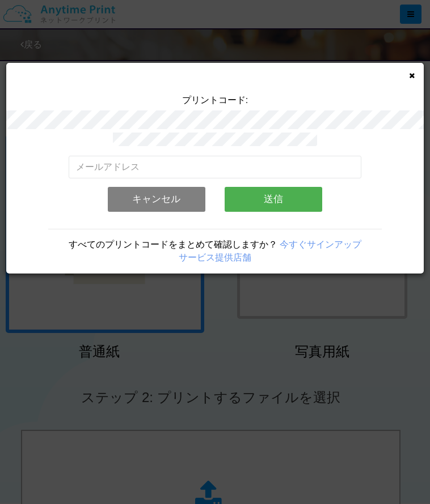  What do you see at coordinates (215, 257) in the screenshot?
I see `a: サービス提供店舗` at bounding box center [215, 257].